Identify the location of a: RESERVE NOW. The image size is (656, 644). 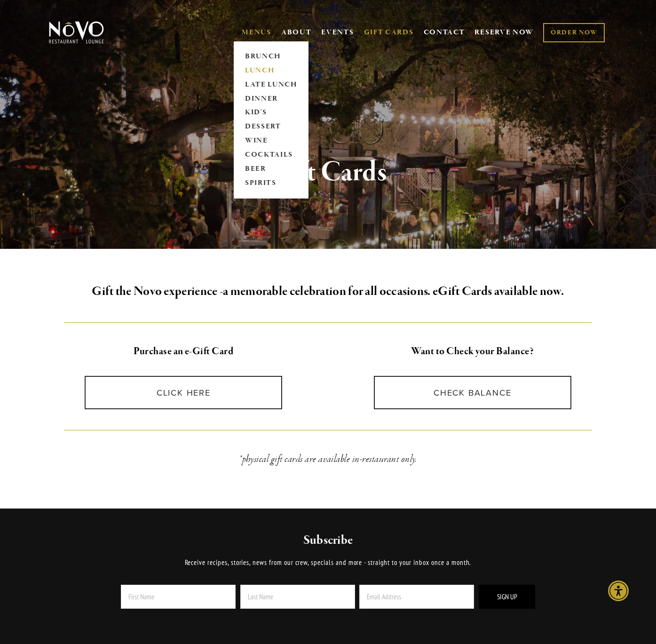
(504, 33).